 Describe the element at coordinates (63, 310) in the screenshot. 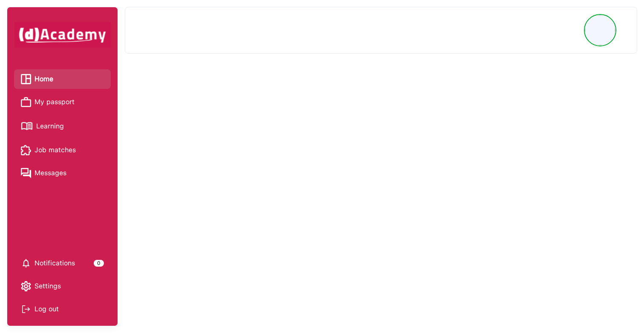

I see `div: Log out` at that location.